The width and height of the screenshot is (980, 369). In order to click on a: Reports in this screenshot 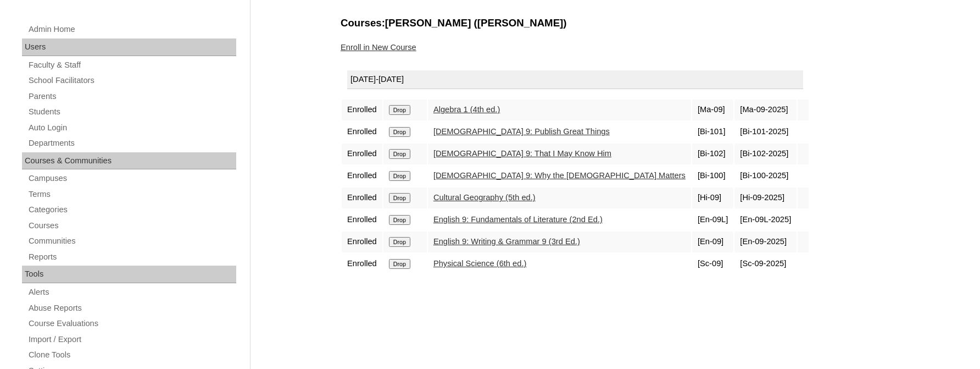, I will do `click(132, 257)`.